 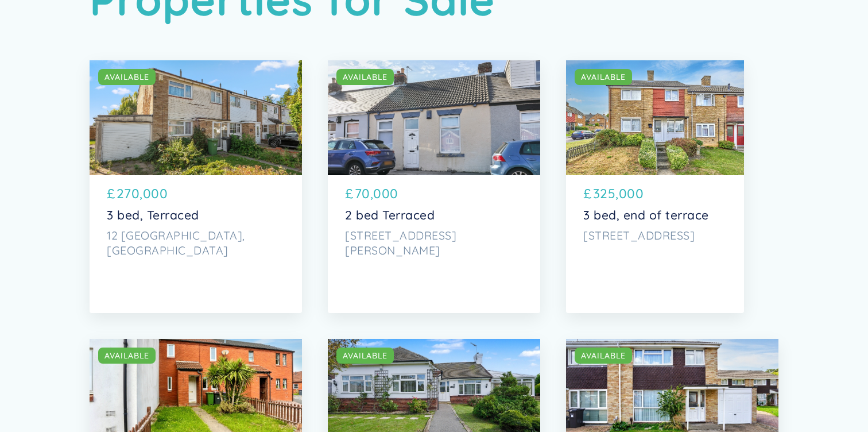 I want to click on p: 270,000, so click(x=142, y=194).